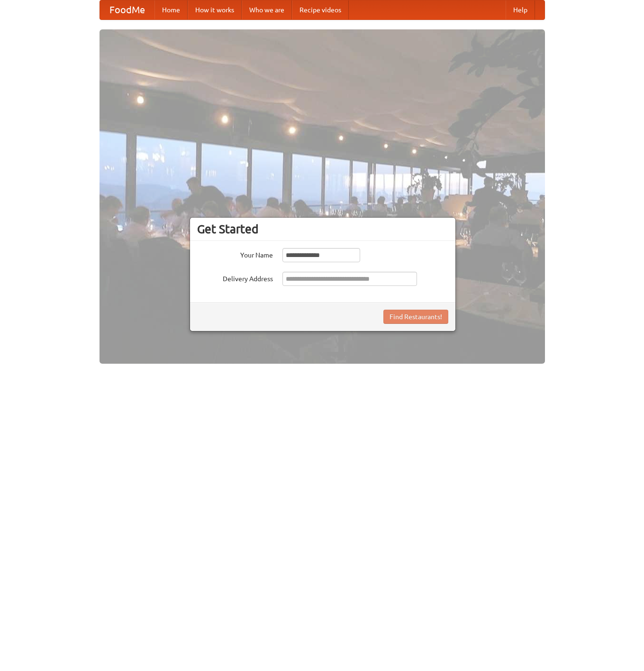 Image resolution: width=644 pixels, height=671 pixels. What do you see at coordinates (171, 10) in the screenshot?
I see `a: Home` at bounding box center [171, 10].